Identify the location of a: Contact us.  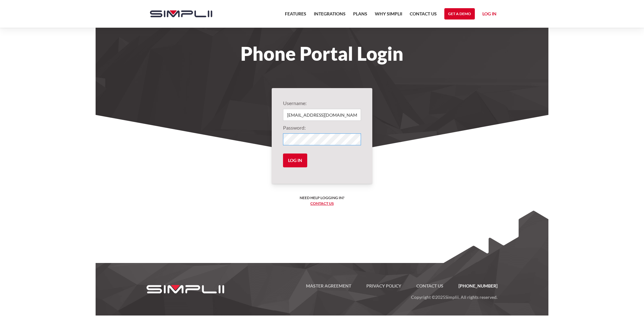
(322, 203).